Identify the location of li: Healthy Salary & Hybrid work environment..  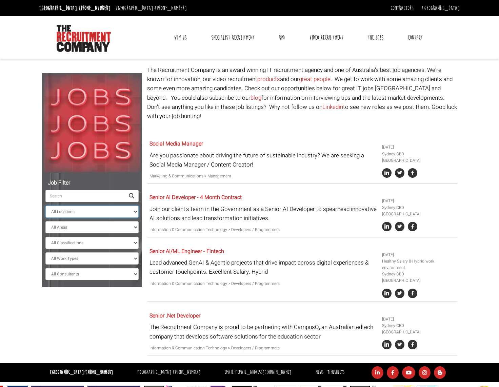
(418, 264).